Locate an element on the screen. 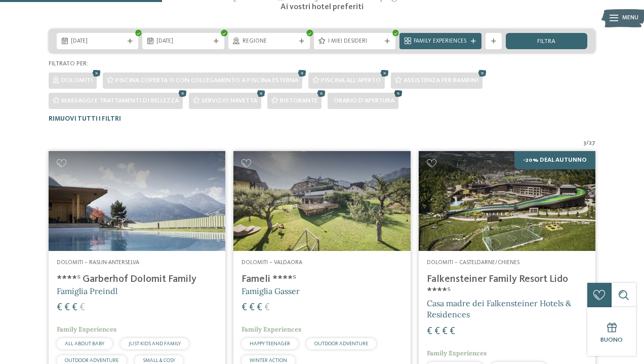 The width and height of the screenshot is (644, 364). span: HAPPY TEENAGER is located at coordinates (270, 344).